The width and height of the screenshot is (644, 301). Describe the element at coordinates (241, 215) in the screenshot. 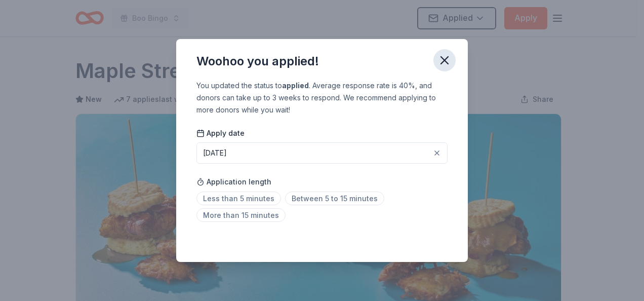

I see `span: More than 15 minutes` at that location.